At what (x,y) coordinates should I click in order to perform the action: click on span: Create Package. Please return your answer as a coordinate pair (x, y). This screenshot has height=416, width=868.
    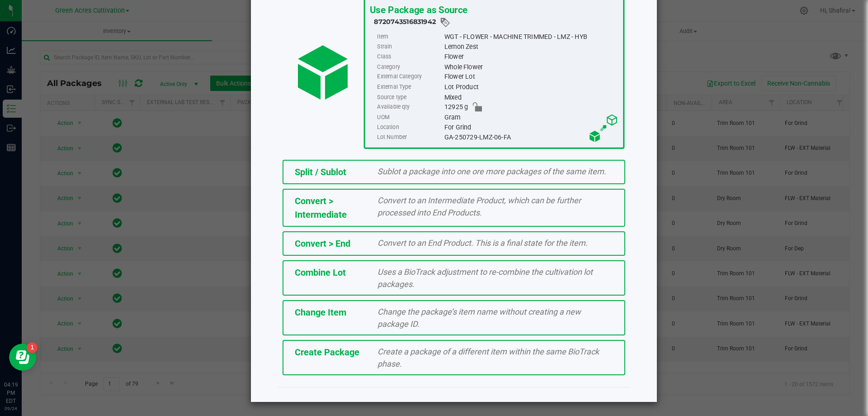
    Looking at the image, I should click on (327, 352).